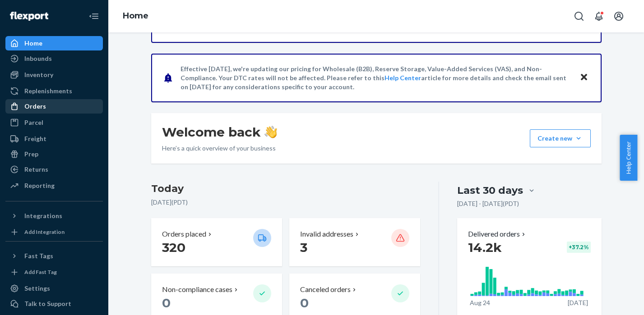  What do you see at coordinates (29, 17) in the screenshot?
I see `img: Flexport logo` at bounding box center [29, 17].